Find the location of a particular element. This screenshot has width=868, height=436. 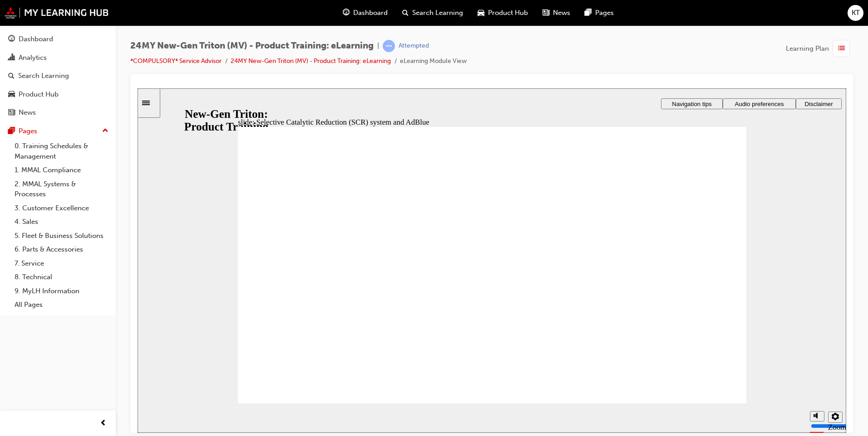

div: Analytics is located at coordinates (32, 58).